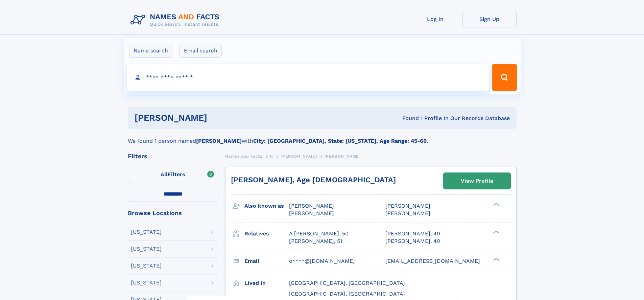 This screenshot has width=644, height=300. Describe the element at coordinates (173, 175) in the screenshot. I see `label: Filters` at that location.